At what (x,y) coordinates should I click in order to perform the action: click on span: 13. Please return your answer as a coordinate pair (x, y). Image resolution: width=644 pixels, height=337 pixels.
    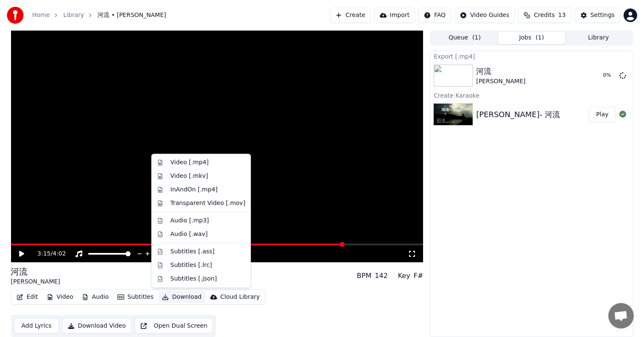
    Looking at the image, I should click on (562, 15).